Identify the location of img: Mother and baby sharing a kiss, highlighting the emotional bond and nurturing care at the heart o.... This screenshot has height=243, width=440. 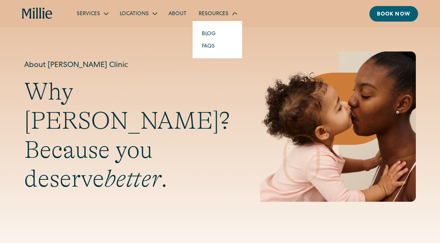
(338, 126).